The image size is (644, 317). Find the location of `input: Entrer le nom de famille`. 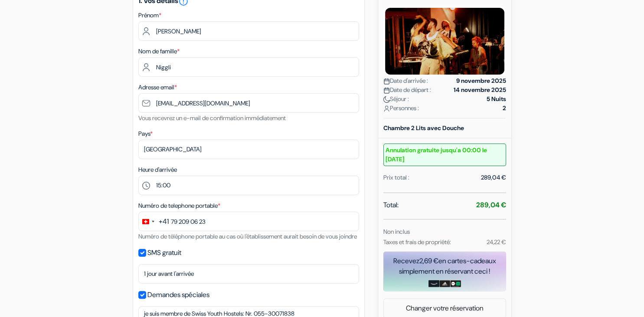

input: Entrer le nom de famille is located at coordinates (248, 67).